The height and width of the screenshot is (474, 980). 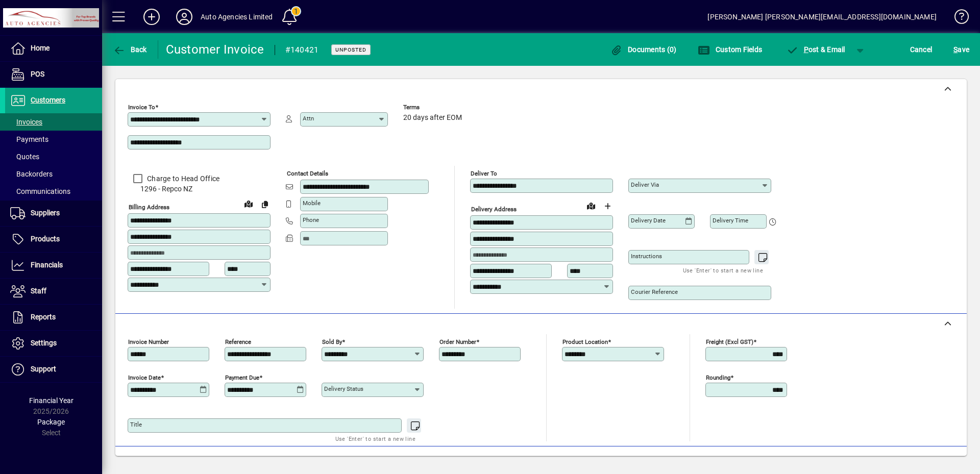 What do you see at coordinates (332, 342) in the screenshot?
I see `mat-label: Sold by` at bounding box center [332, 342].